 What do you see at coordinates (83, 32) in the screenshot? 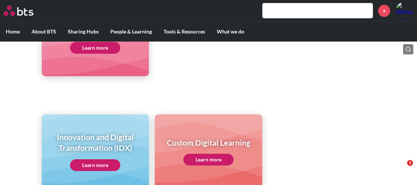
I see `label: Sharing Hubs` at bounding box center [83, 32].